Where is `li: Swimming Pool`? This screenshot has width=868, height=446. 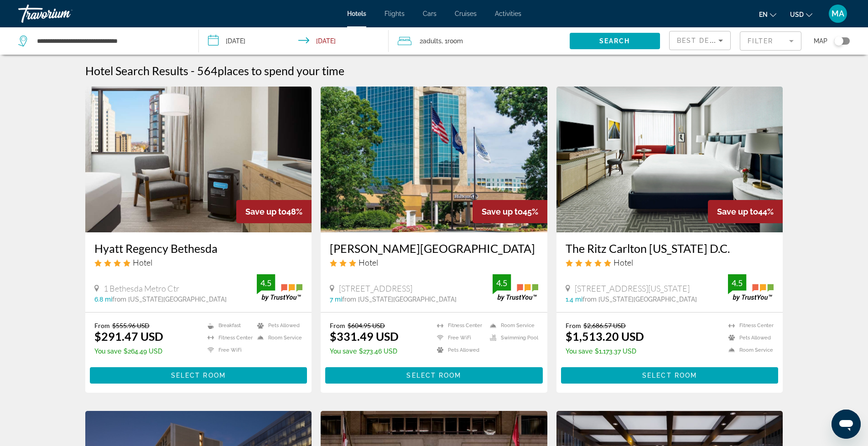
li: Swimming Pool is located at coordinates (511, 338).